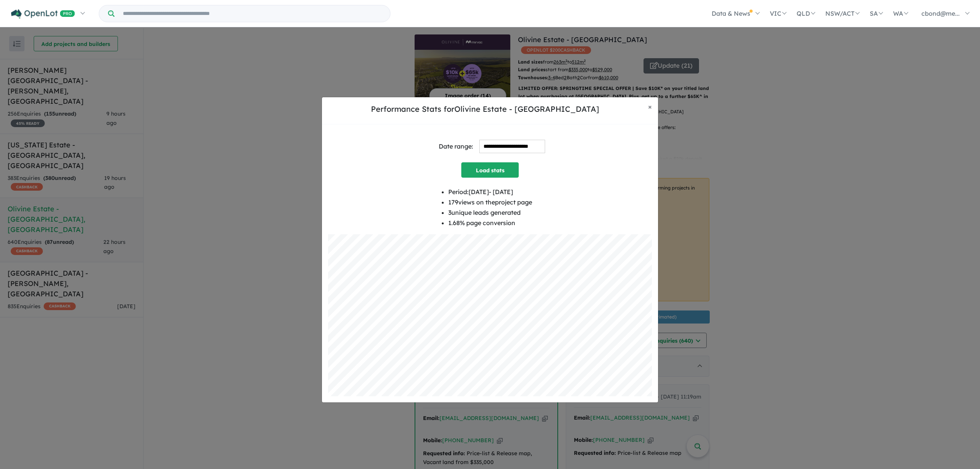 This screenshot has height=469, width=980. Describe the element at coordinates (252, 13) in the screenshot. I see `input: Try estate name, suburb, builder or developer` at that location.